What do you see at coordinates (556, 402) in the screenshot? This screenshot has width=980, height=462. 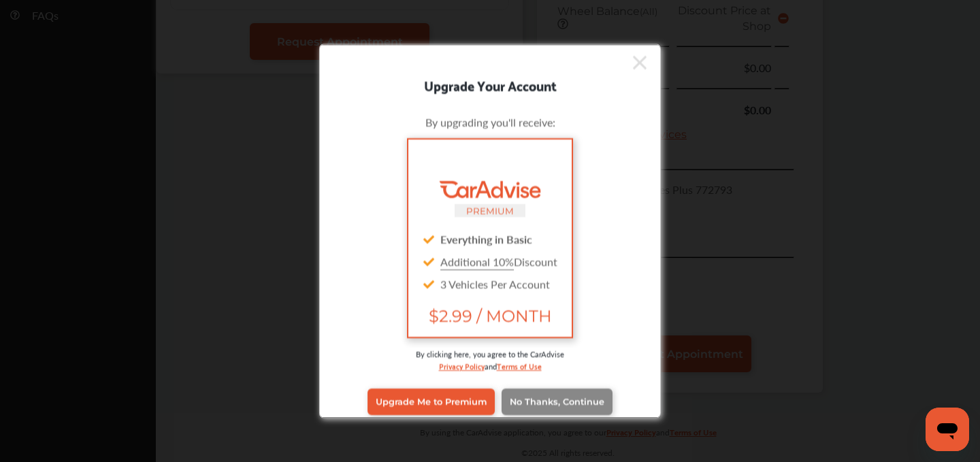 I see `span: No Thanks, Continue` at bounding box center [556, 402].